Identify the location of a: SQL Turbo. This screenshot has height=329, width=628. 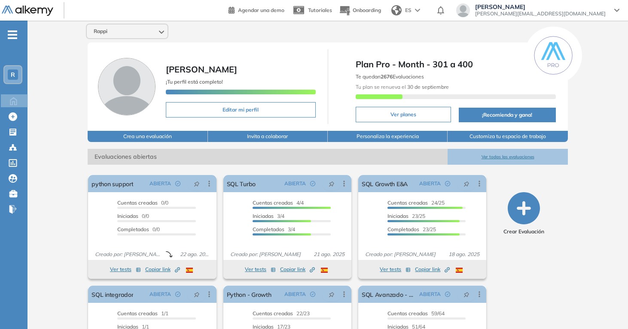
(241, 184).